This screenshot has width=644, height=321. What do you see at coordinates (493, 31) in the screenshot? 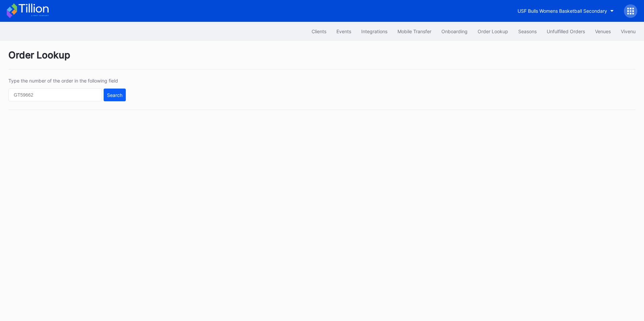
I see `a: Order Lookup` at bounding box center [493, 31].